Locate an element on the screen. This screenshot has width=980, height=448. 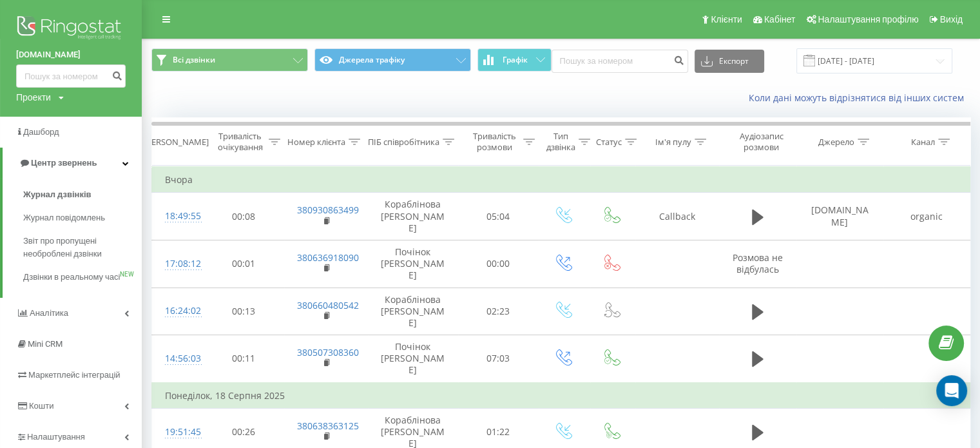
span: Клієнти is located at coordinates (726, 20).